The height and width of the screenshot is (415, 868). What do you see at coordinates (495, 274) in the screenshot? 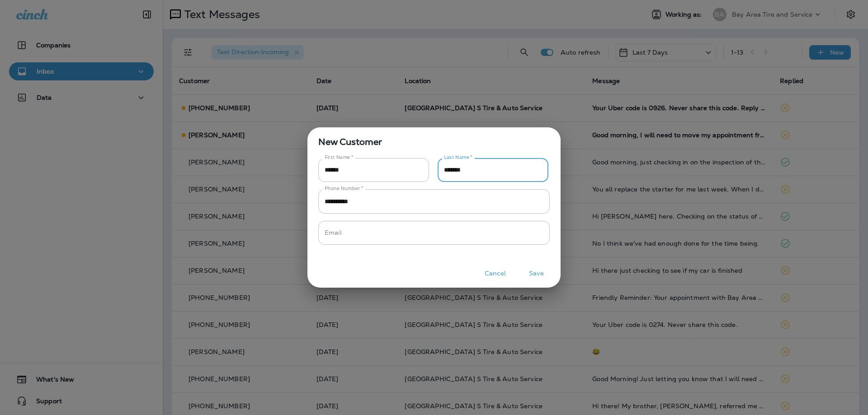
I see `button: Cancel` at bounding box center [495, 274].